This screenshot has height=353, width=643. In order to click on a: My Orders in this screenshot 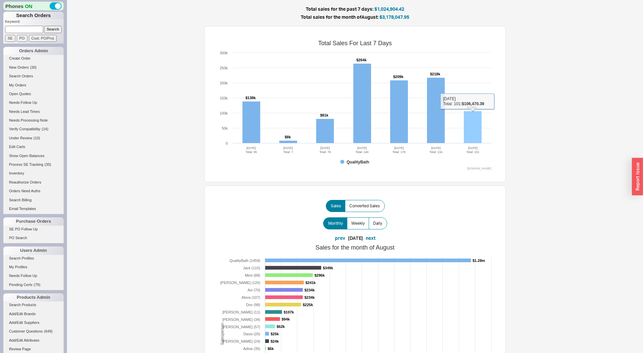, I will do `click(33, 85)`.